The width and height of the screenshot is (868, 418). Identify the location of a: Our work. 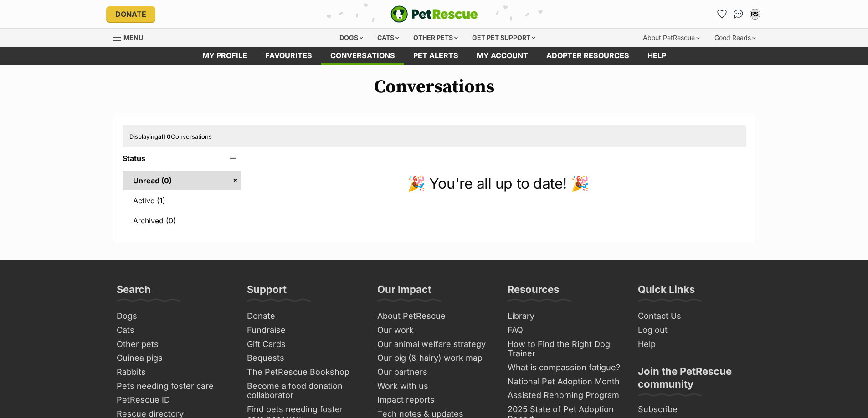
(434, 330).